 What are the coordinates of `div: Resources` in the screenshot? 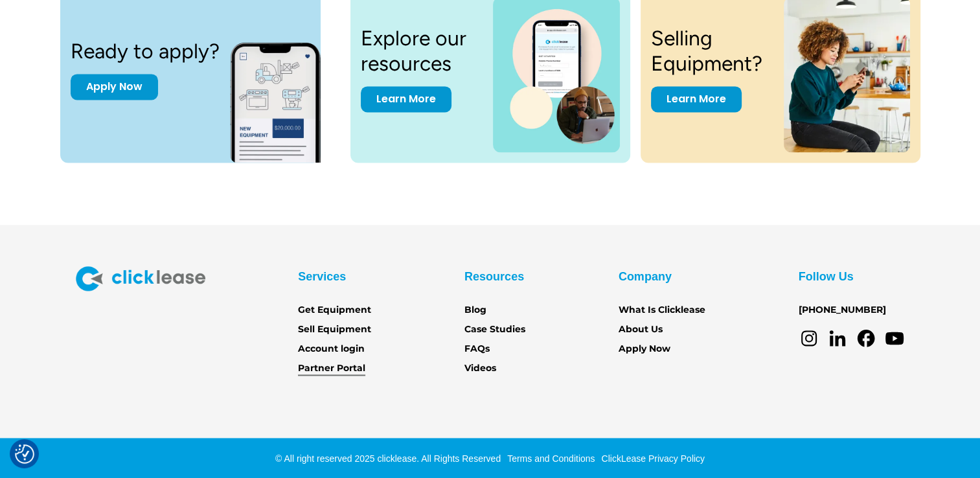 It's located at (494, 276).